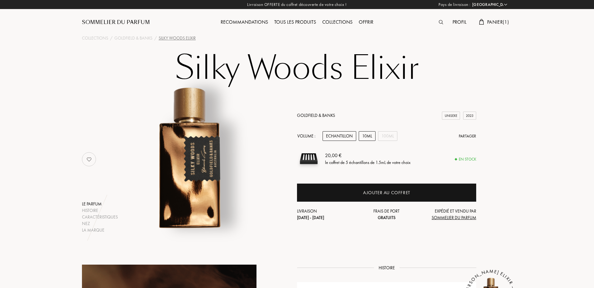 The image size is (594, 288). I want to click on div: Volume :, so click(308, 136).